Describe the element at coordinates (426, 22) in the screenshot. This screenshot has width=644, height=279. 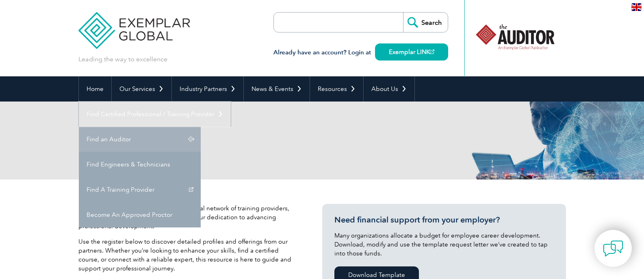
I see `input: Search` at that location.